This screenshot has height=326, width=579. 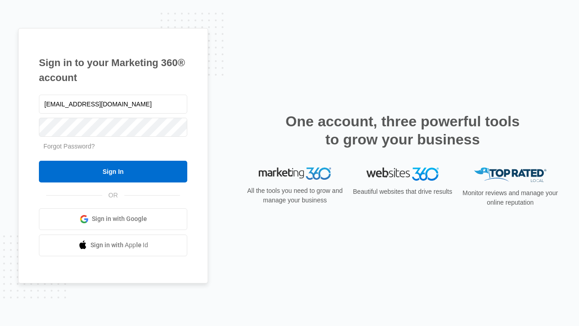 I want to click on h1: Sign in to your Marketing 360® account, so click(x=113, y=70).